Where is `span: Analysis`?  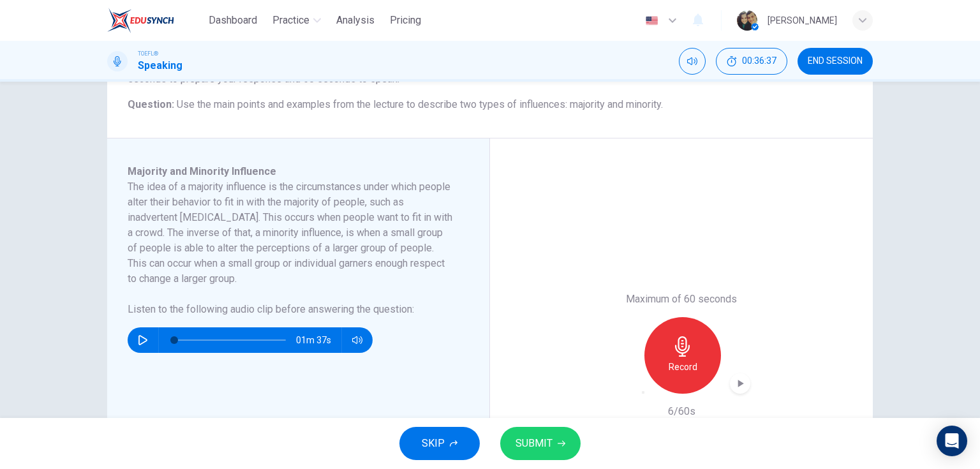
span: Analysis is located at coordinates (355, 20).